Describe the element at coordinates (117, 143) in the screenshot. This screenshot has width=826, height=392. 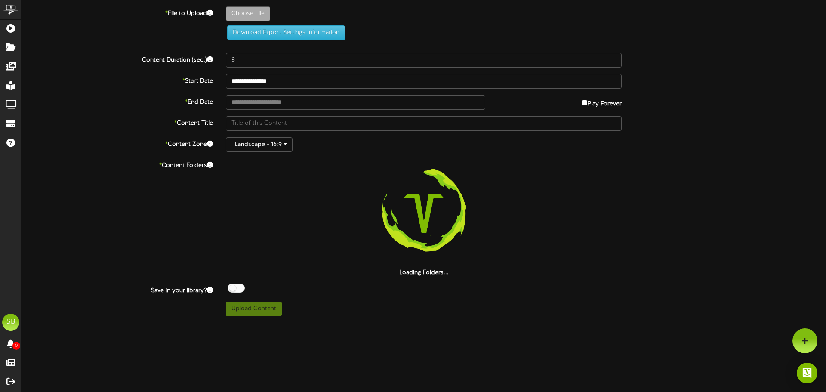
I see `label: Content Zone` at that location.